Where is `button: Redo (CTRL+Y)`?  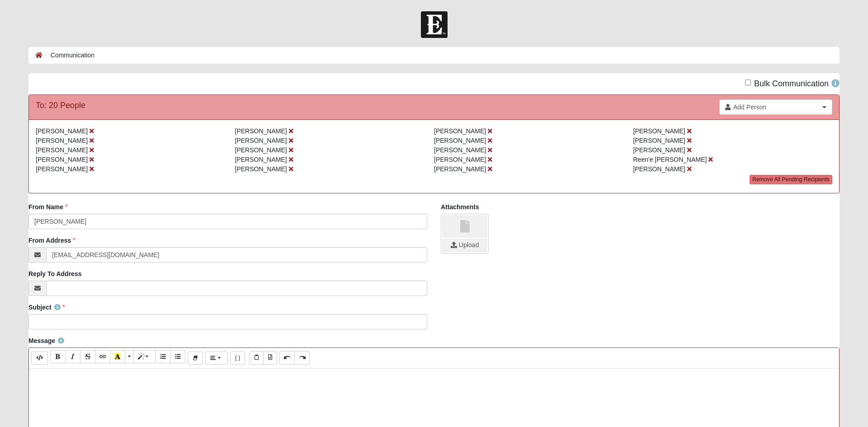 button: Redo (CTRL+Y) is located at coordinates (302, 357).